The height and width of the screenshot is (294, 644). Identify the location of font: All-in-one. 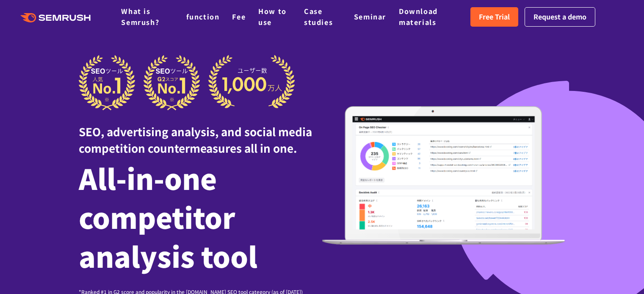
(148, 178).